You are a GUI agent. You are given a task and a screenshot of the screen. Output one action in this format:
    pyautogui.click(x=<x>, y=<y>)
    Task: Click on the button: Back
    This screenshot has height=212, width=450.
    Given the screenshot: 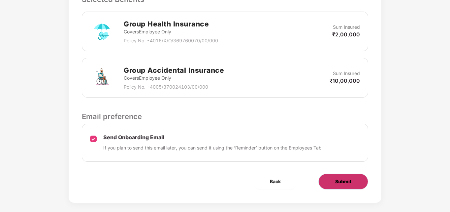 What is the action you would take?
    pyautogui.click(x=275, y=181)
    